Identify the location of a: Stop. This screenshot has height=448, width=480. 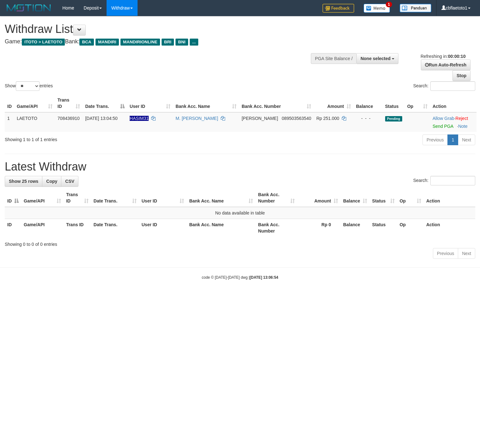
(461, 75).